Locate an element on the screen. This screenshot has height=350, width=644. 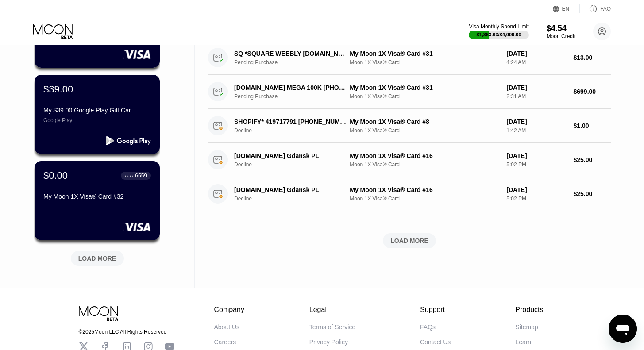
div: $1.00 is located at coordinates (592, 126).